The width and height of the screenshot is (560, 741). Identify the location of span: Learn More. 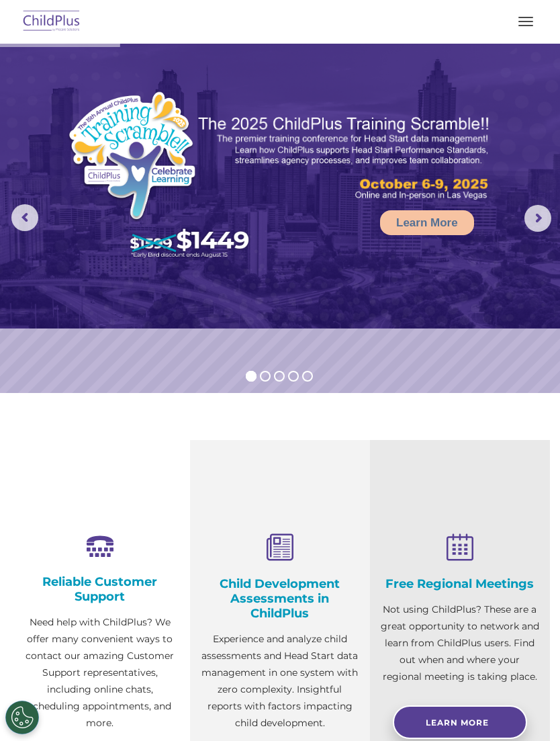
(457, 722).